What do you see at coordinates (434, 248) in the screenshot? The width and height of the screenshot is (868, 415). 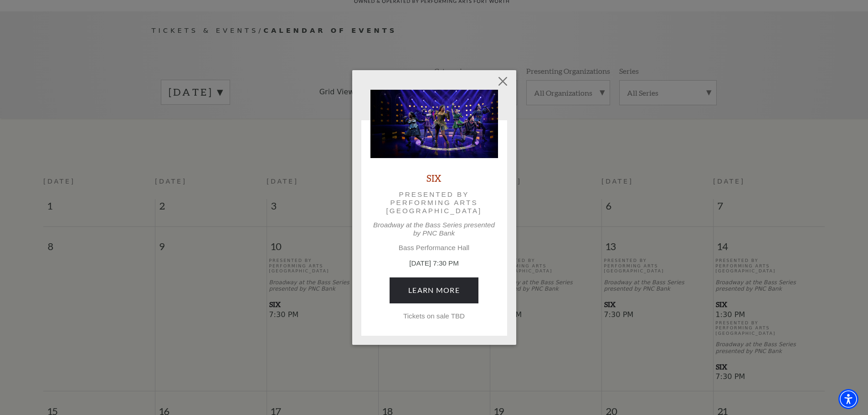 I see `p: Bass Performance Hall` at bounding box center [434, 248].